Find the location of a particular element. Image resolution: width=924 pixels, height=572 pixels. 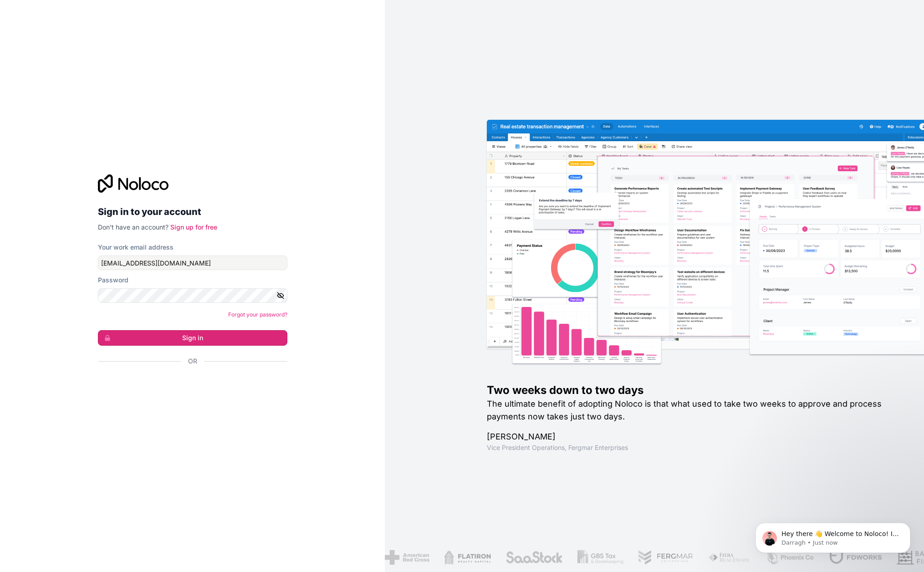

div: message notification from Darragh, Just now. Hey there 👋 Welcome to Noloco! If you have any quest... is located at coordinates (91, 35).